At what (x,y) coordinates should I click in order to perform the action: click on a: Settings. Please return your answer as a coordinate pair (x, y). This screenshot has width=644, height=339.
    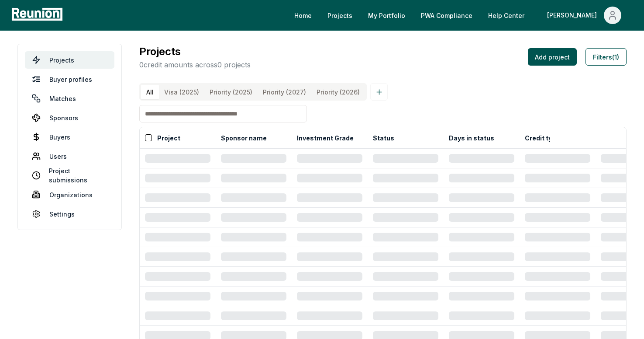
    Looking at the image, I should click on (70, 214).